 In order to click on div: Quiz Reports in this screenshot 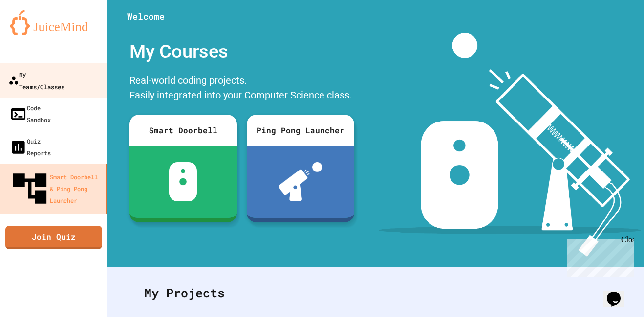, I will do `click(30, 147)`.